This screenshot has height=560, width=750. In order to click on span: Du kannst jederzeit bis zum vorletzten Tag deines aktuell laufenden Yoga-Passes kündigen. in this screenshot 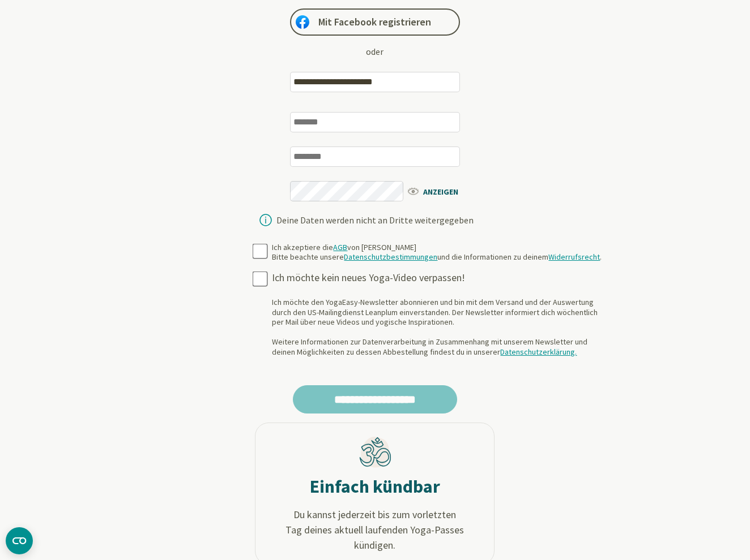, I will do `click(374, 529)`.